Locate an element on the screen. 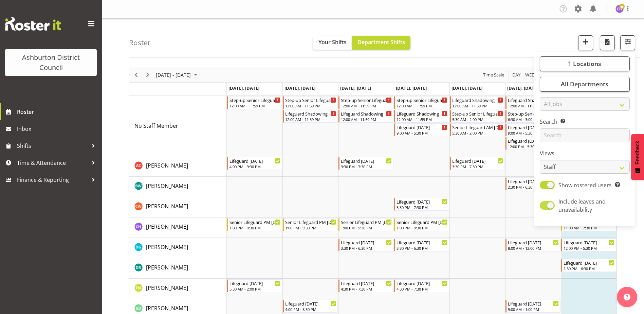 This screenshot has height=314, width=644. button: Download a PDF of the roster according to the set date range. is located at coordinates (607, 43).